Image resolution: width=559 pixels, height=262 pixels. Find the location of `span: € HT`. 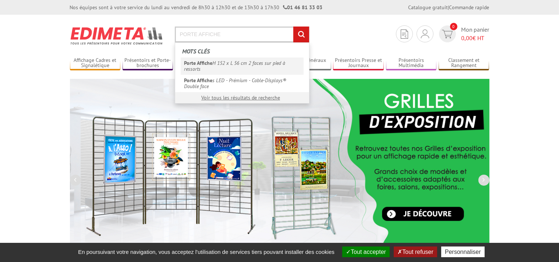

span: € HT is located at coordinates (476, 38).